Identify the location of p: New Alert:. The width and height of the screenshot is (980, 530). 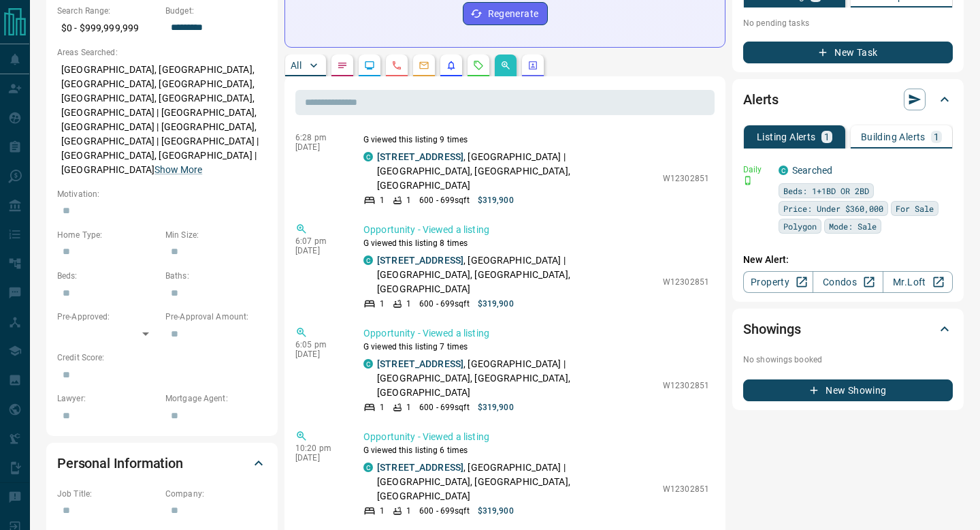
(849, 259).